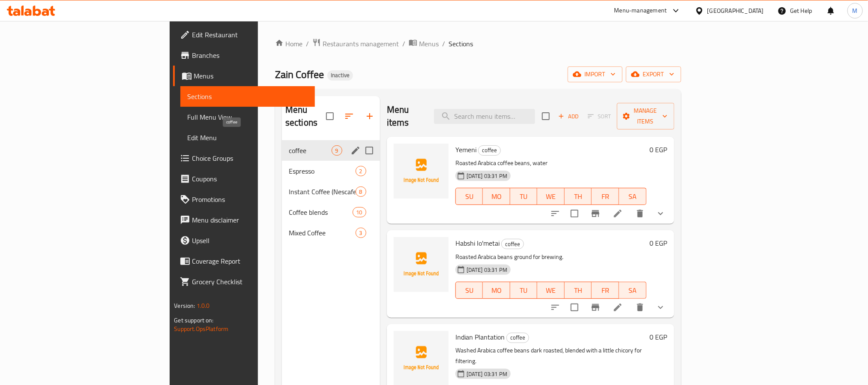 This screenshot has width=868, height=385. Describe the element at coordinates (193, 320) in the screenshot. I see `span: Get support on:` at that location.